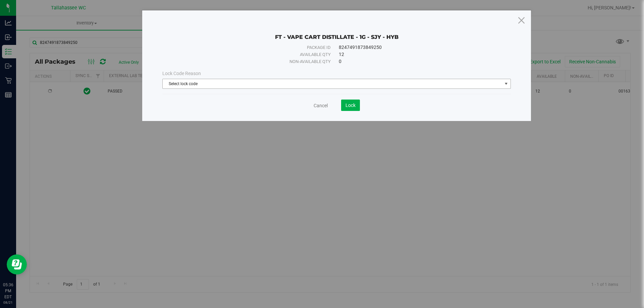  What do you see at coordinates (254, 48) in the screenshot?
I see `div: Package ID` at bounding box center [254, 48].